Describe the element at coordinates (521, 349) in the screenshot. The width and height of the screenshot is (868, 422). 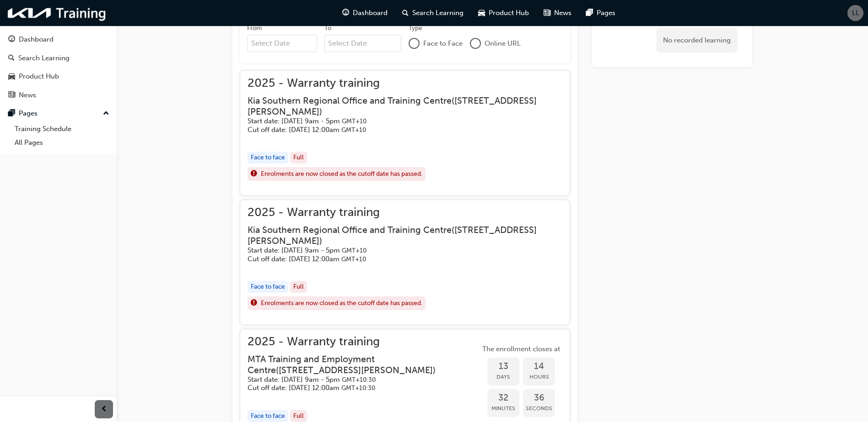
I see `span: The enrollment closes at` at that location.